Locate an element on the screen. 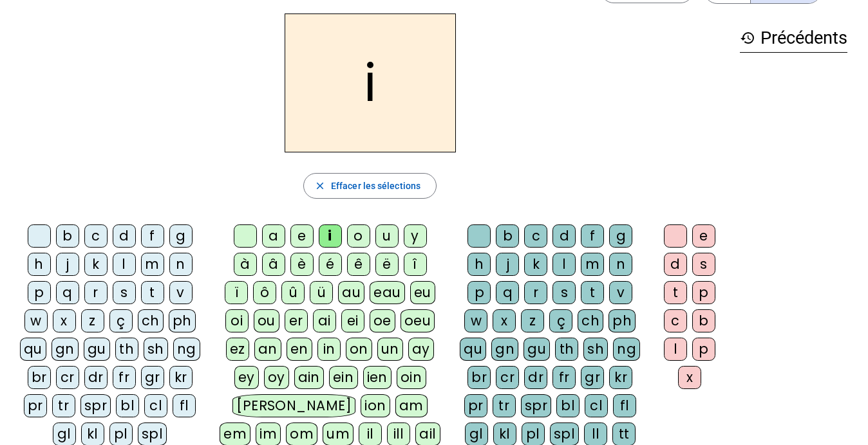 Image resolution: width=868 pixels, height=445 pixels. div: ez is located at coordinates (238, 349).